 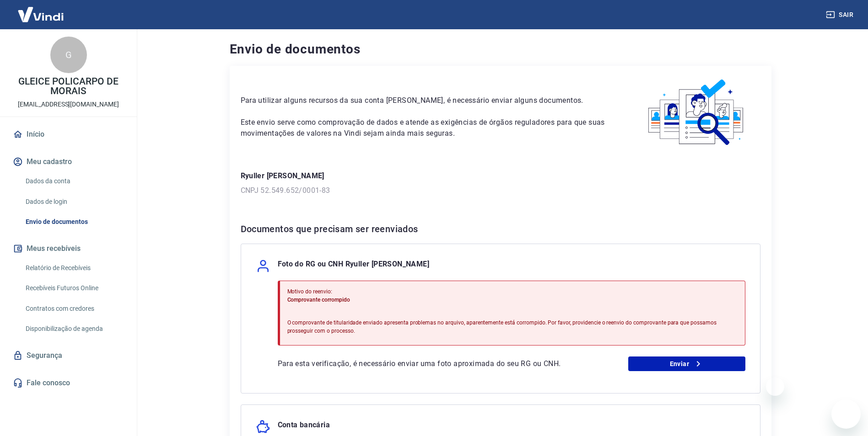 What do you see at coordinates (74, 181) in the screenshot?
I see `a: Dados da conta` at bounding box center [74, 181].